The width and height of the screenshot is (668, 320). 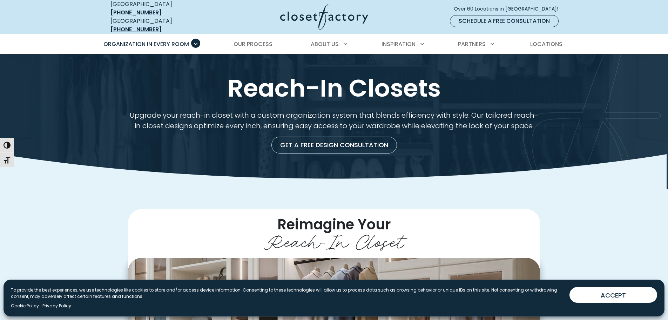 What do you see at coordinates (505, 21) in the screenshot?
I see `a: Schedule a Free Consultation` at bounding box center [505, 21].